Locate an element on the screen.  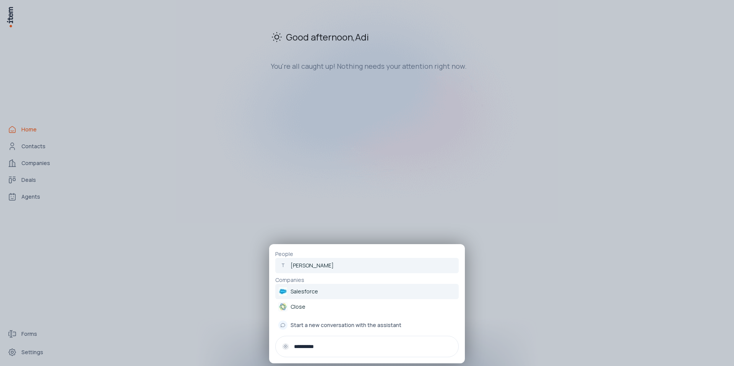
img: Close is located at coordinates (283, 307).